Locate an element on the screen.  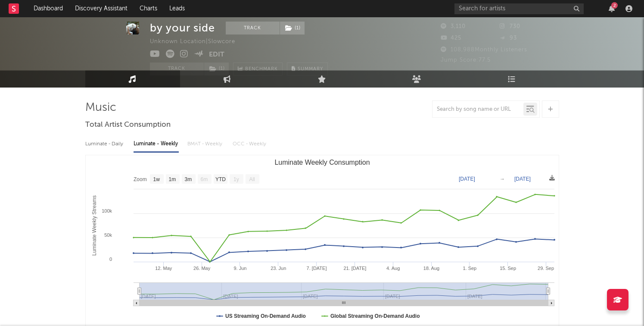
text: Zoom is located at coordinates (140, 179).